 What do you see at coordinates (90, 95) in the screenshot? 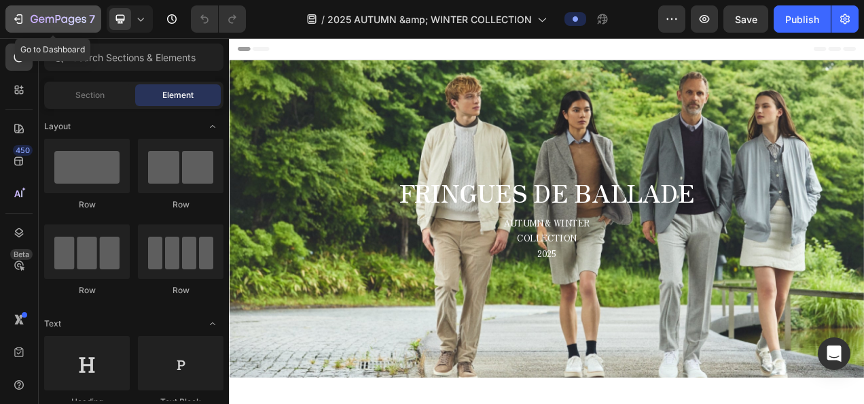
I see `span: Section` at bounding box center [90, 95].